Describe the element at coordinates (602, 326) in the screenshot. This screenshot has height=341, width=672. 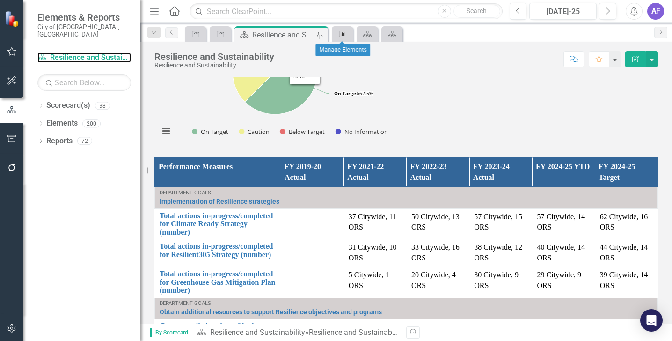
I see `span: 4` at that location.